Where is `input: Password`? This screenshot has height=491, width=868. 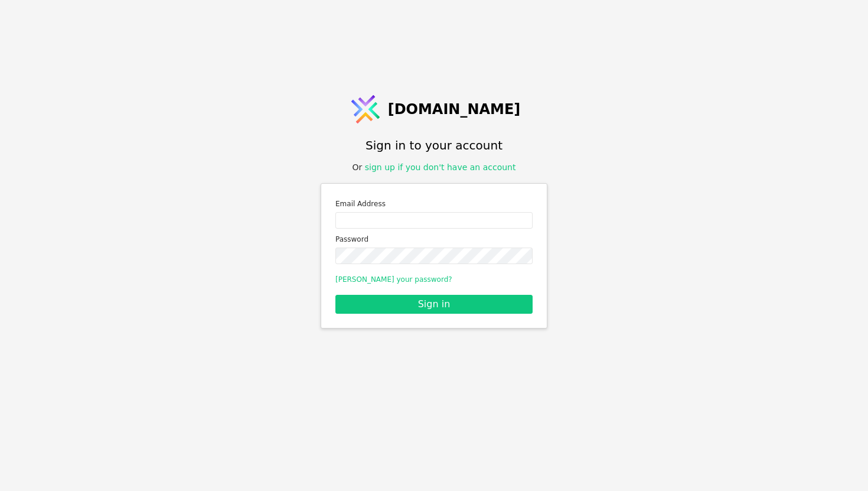 input: Password is located at coordinates (434, 256).